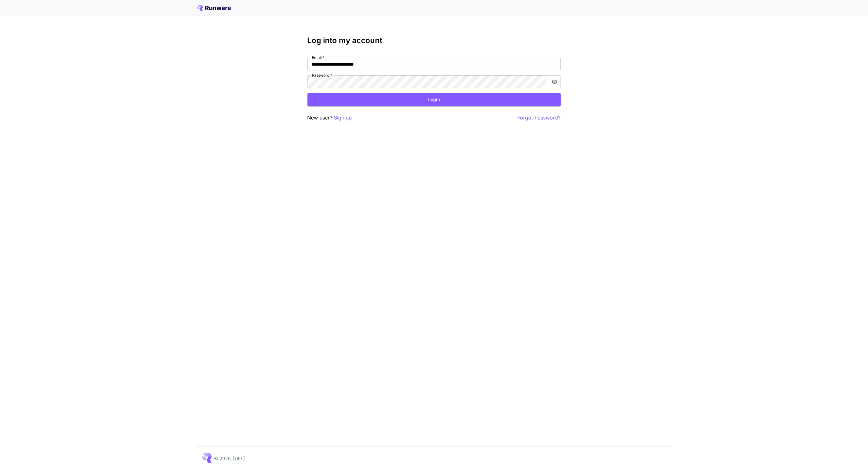 This screenshot has height=470, width=868. I want to click on label: Email, so click(318, 57).